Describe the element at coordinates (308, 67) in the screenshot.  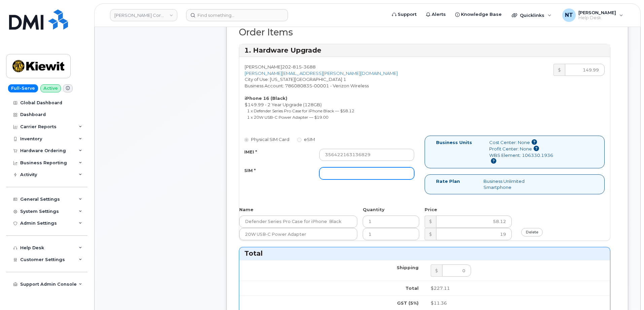
I see `span: 3688` at that location.